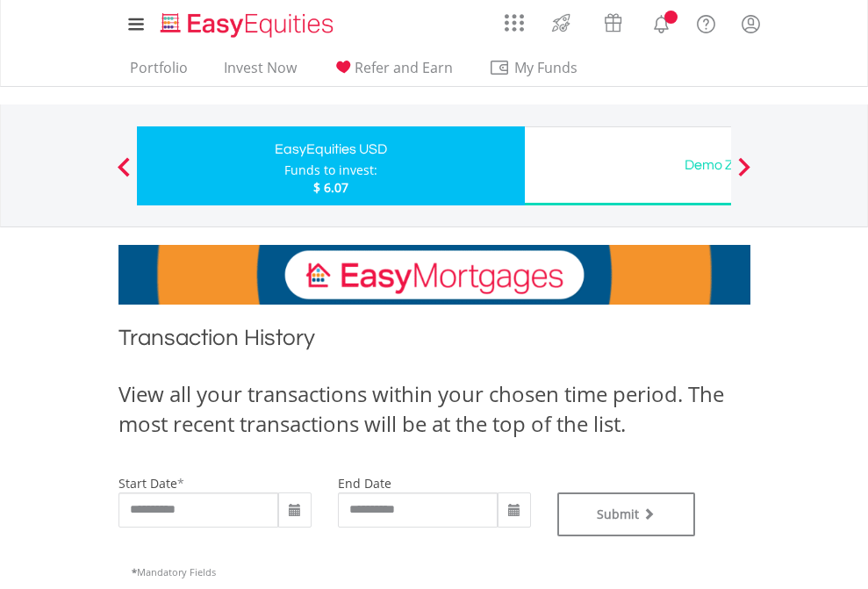 This screenshot has height=589, width=868. What do you see at coordinates (331, 187) in the screenshot?
I see `span: $ 6.07` at bounding box center [331, 187].